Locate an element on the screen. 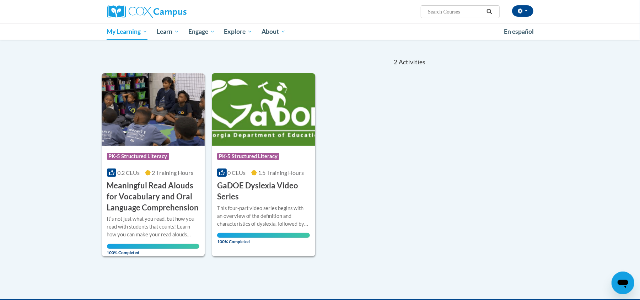  span: Explore is located at coordinates (238, 32).